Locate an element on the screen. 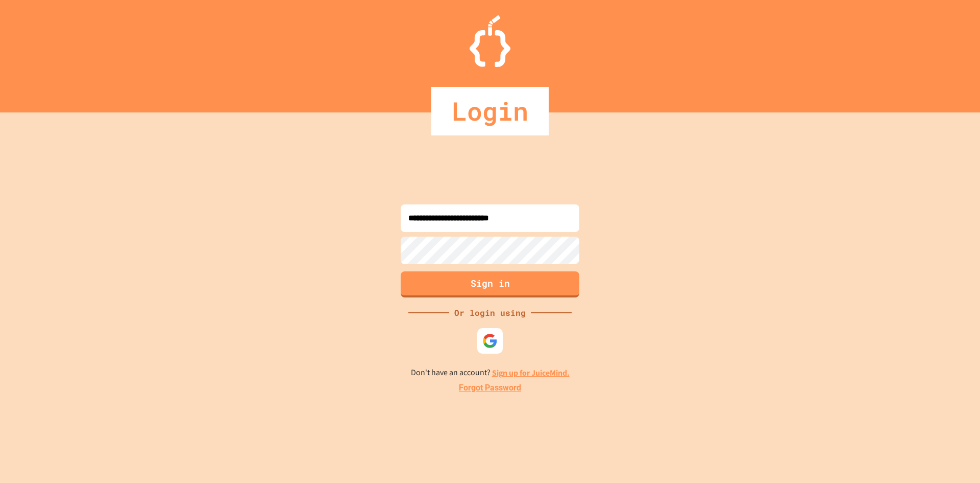 The height and width of the screenshot is (483, 980). button: Sign in is located at coordinates (490, 284).